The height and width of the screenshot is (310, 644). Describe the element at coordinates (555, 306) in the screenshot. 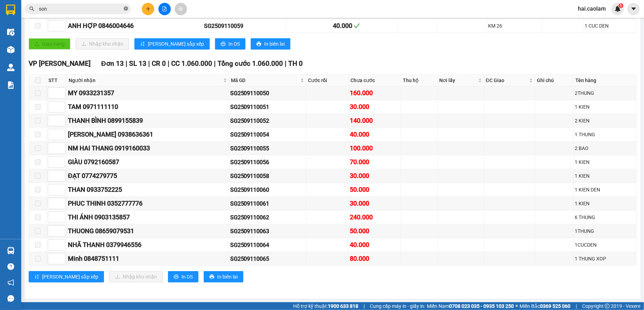

I see `strong: 0369 525 060` at that location.